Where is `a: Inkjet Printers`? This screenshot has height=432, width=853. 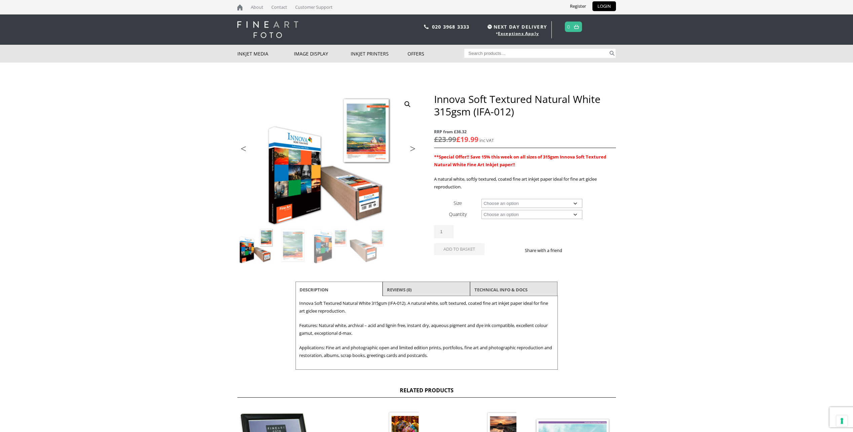 a: Inkjet Printers is located at coordinates (379, 53).